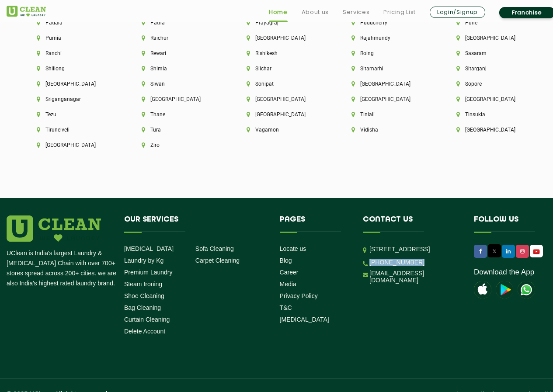 This screenshot has width=553, height=392. Describe the element at coordinates (179, 115) in the screenshot. I see `li: Thane` at that location.